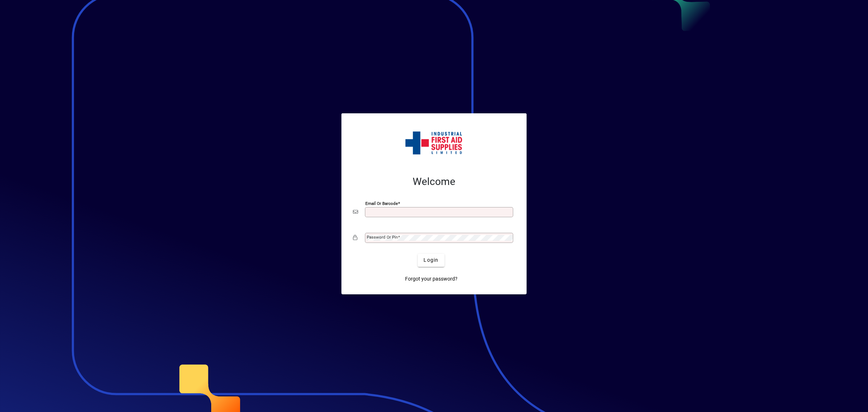 The height and width of the screenshot is (412, 868). What do you see at coordinates (382, 237) in the screenshot?
I see `mat-label: Password or Pin` at bounding box center [382, 237].